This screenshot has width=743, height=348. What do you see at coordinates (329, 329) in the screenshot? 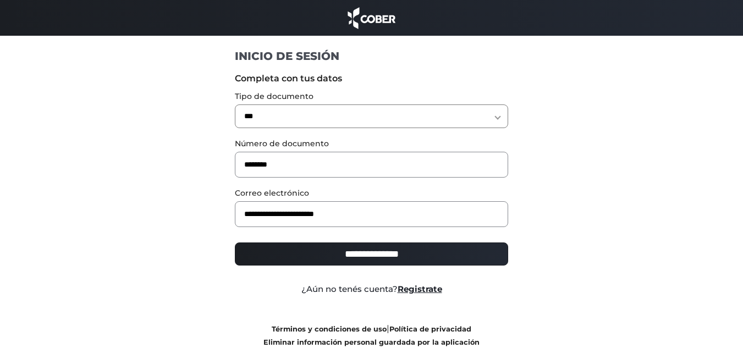
I see `a: Términos y condiciones de uso` at bounding box center [329, 329].